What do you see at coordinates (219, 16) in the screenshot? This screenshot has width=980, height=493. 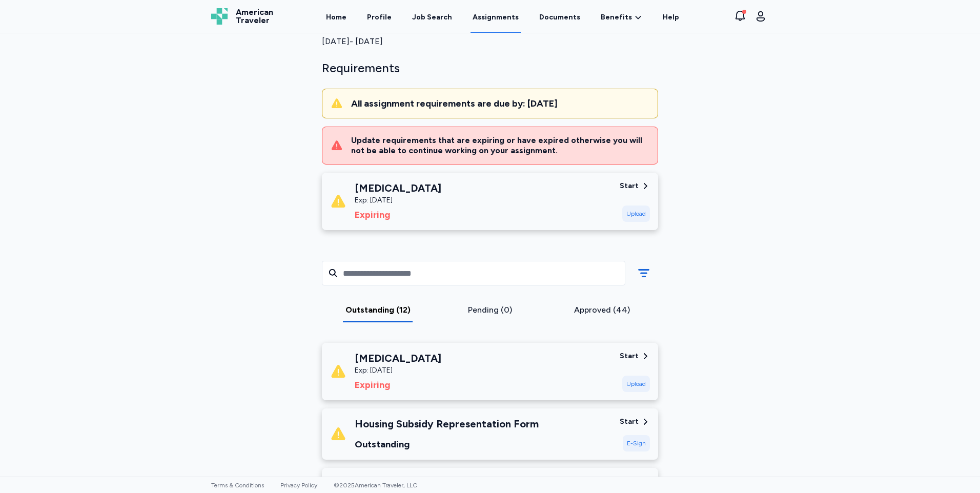 I see `img: Logo` at bounding box center [219, 16].